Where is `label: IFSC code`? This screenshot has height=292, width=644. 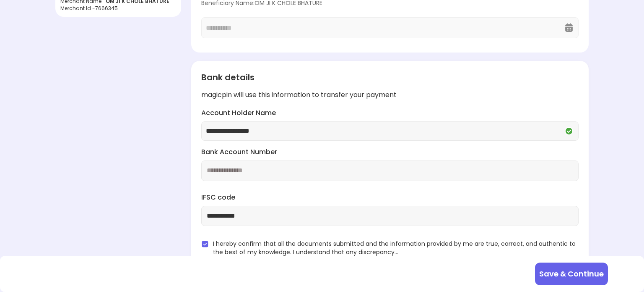 label: IFSC code is located at coordinates (390, 197).